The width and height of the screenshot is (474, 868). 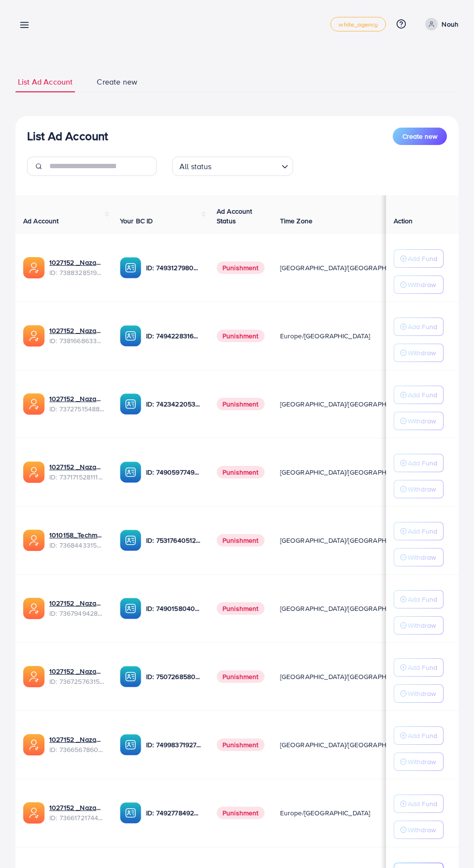 I want to click on a: 1010158_Techmanistan pk acc_1715599413927, so click(x=77, y=535).